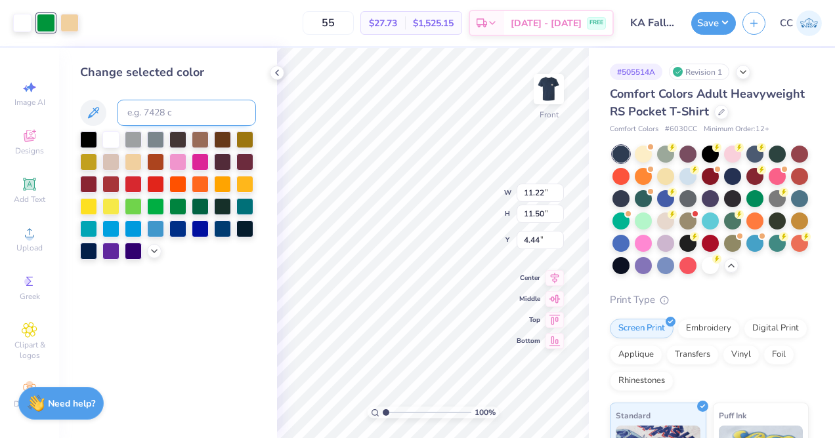 Image resolution: width=835 pixels, height=438 pixels. Describe the element at coordinates (641, 381) in the screenshot. I see `div: Rhinestones` at that location.